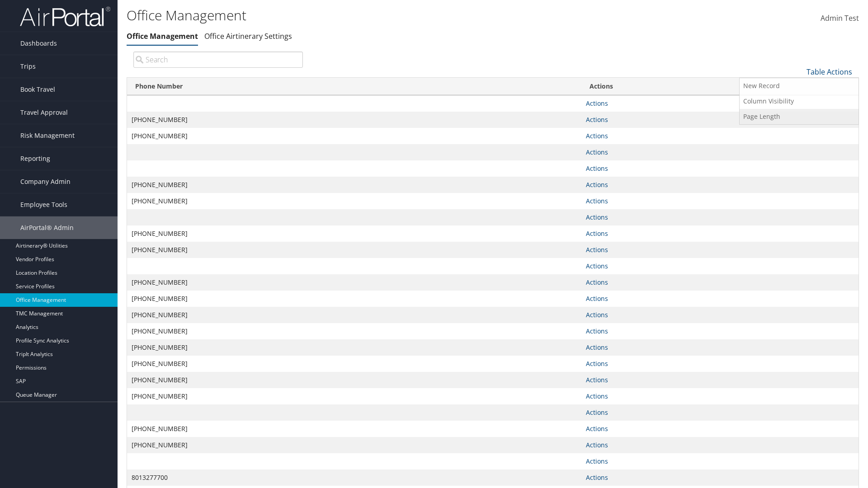 This screenshot has height=488, width=868. Describe the element at coordinates (65, 16) in the screenshot. I see `img: airportal-logo.png` at that location.